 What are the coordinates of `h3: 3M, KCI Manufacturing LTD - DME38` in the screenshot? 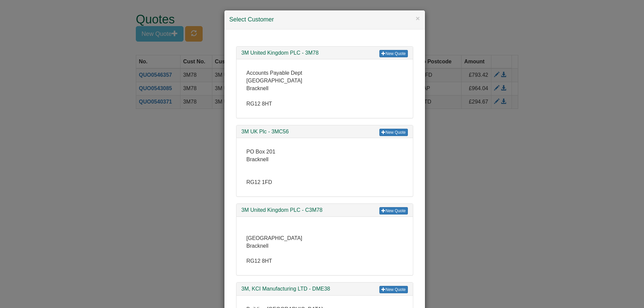 It's located at (324, 289).